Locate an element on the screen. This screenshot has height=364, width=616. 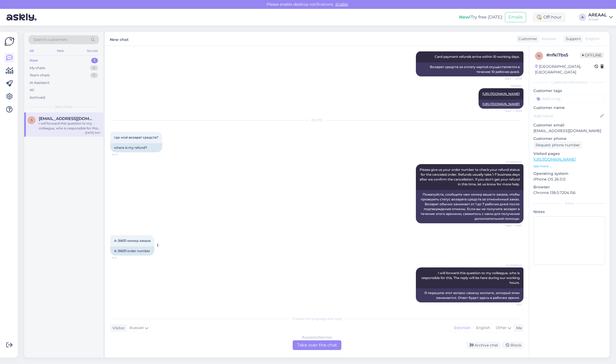
span: где мой возврат средств? is located at coordinates (136, 137).